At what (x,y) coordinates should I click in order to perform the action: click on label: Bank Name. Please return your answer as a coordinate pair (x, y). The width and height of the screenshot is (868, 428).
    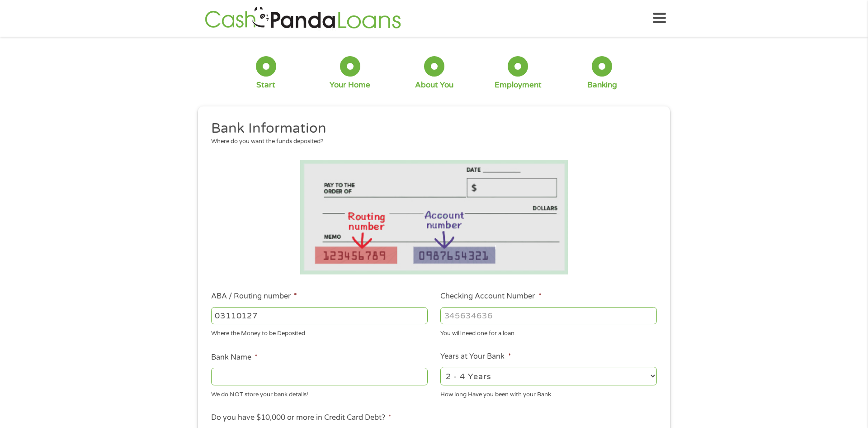
    Looking at the image, I should click on (234, 357).